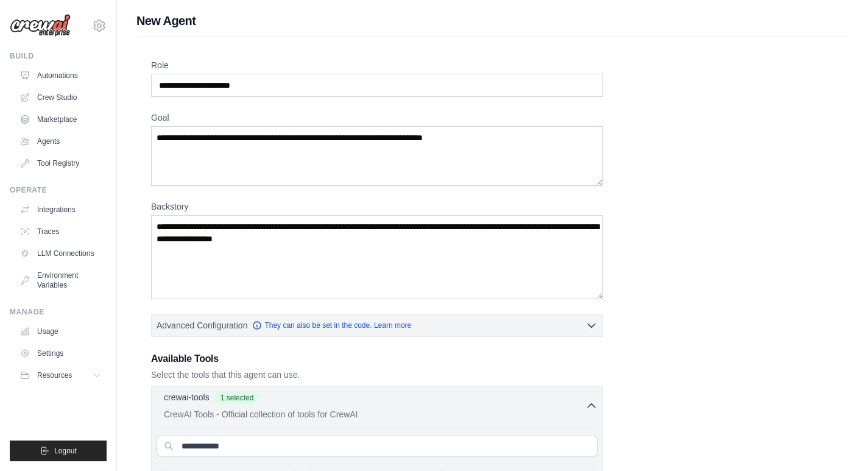 The image size is (868, 471). Describe the element at coordinates (60, 375) in the screenshot. I see `button: Resources` at that location.